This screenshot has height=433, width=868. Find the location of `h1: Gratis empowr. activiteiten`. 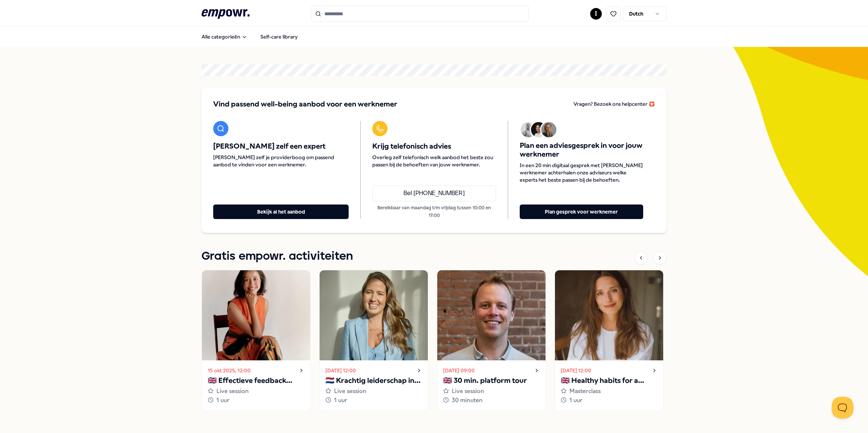

h1: Gratis empowr. activiteiten is located at coordinates (277, 257).